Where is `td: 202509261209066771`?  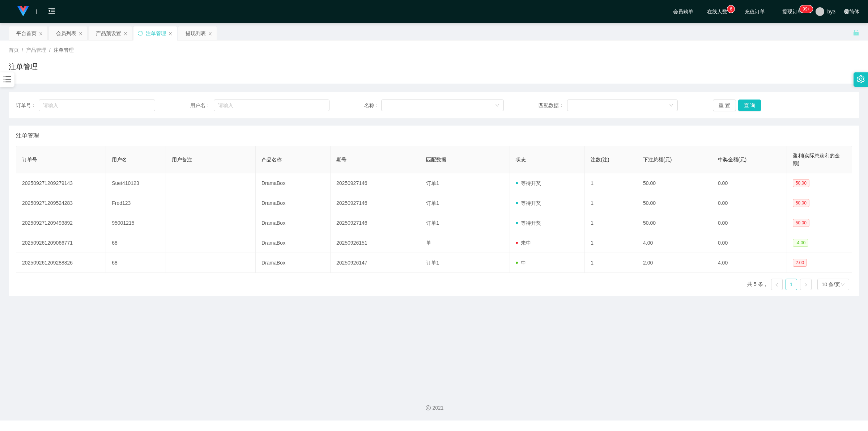
td: 202509261209066771 is located at coordinates (61, 243).